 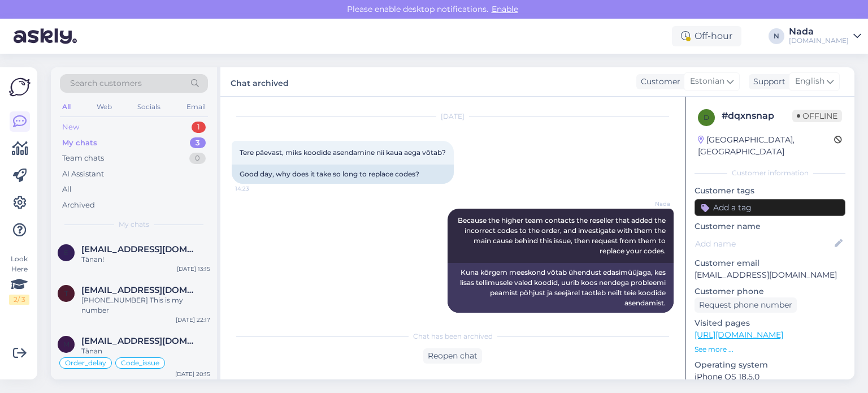 I want to click on p: See more ..., so click(x=770, y=350).